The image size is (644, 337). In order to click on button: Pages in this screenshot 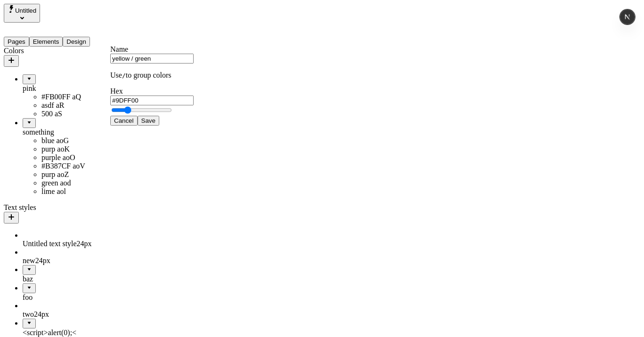, I will do `click(16, 42)`.